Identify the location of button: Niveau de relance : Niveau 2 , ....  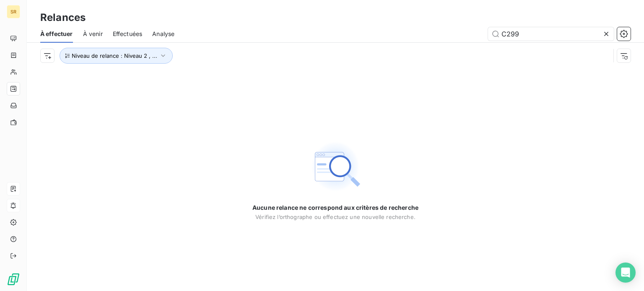
(116, 55).